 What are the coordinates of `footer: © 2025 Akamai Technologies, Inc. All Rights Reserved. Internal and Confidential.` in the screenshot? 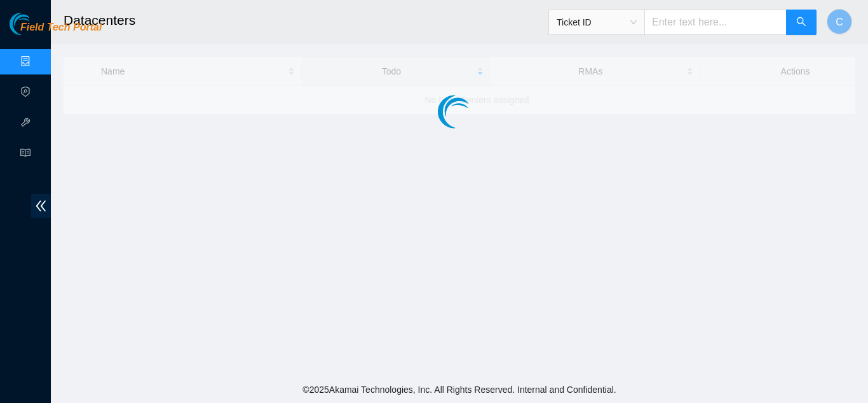 It's located at (460, 390).